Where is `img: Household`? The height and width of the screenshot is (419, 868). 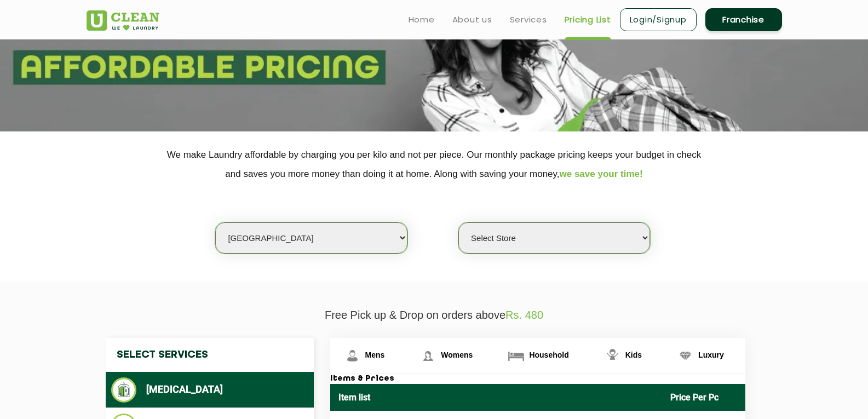
img: Household is located at coordinates (516, 356).